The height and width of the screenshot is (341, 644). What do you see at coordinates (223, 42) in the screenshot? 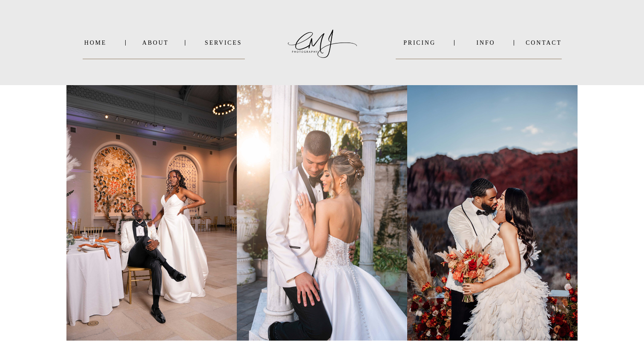
I see `a: SERVICES` at bounding box center [223, 42].